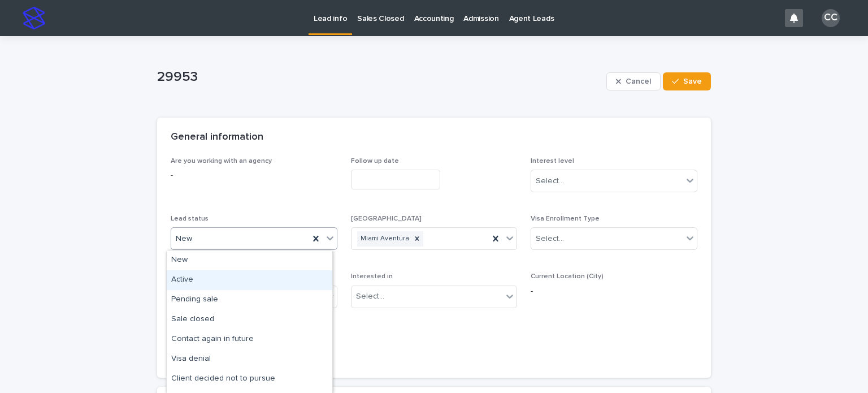  I want to click on p: 29953, so click(379, 77).